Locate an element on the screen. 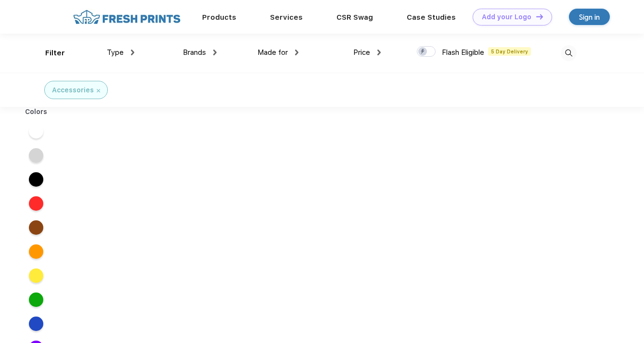 The width and height of the screenshot is (644, 343). div: Filter is located at coordinates (55, 53).